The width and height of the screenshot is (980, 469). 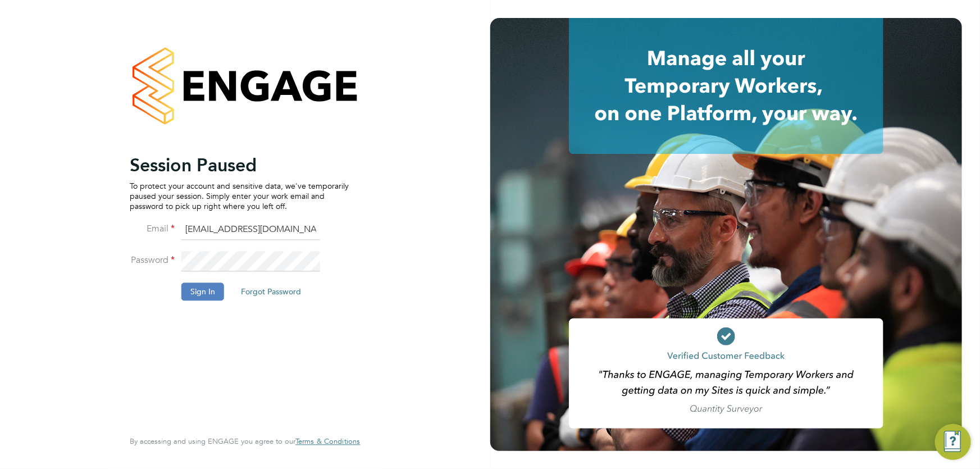 I want to click on a: Terms & Conditions, so click(x=327, y=442).